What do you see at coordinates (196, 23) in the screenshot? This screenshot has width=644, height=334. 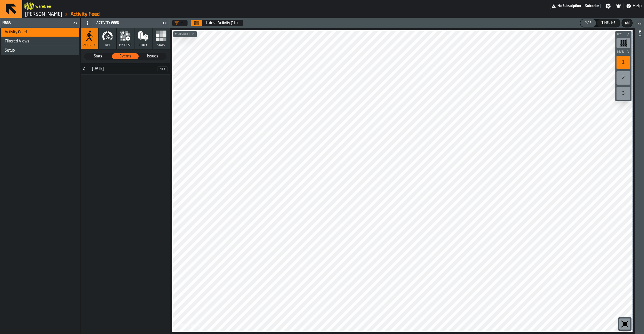 I see `button: Select date range Select date range` at bounding box center [196, 23].